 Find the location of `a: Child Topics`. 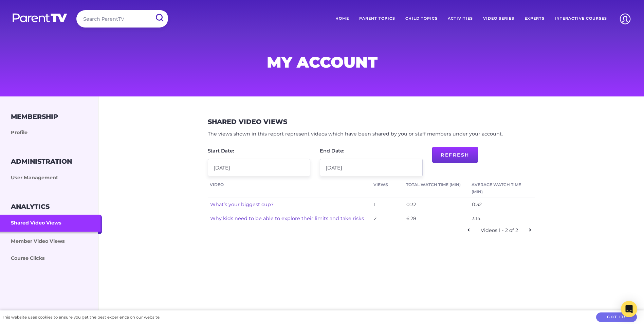

a: Child Topics is located at coordinates (421, 18).